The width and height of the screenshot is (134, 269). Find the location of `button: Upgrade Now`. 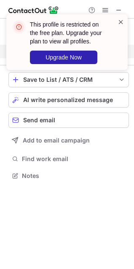

button: Upgrade Now is located at coordinates (64, 57).